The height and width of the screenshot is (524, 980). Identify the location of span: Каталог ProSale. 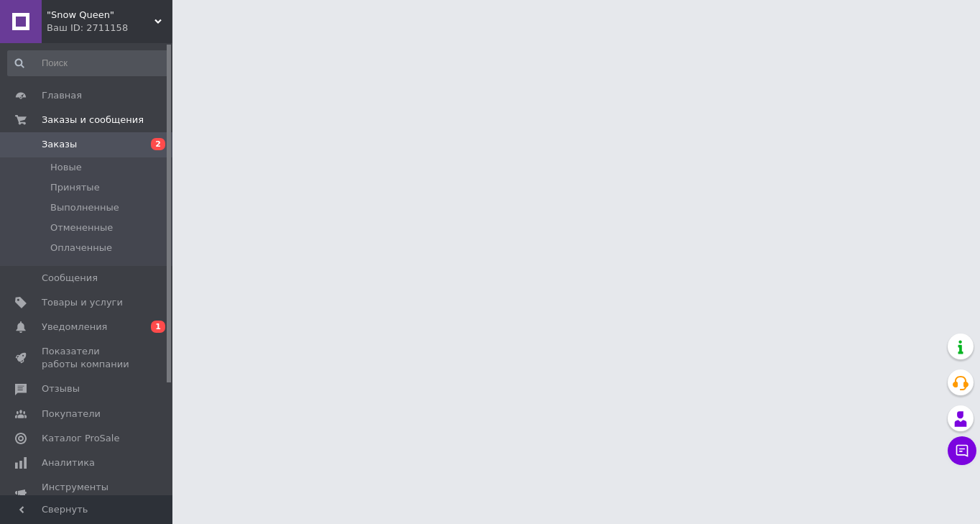
(80, 439).